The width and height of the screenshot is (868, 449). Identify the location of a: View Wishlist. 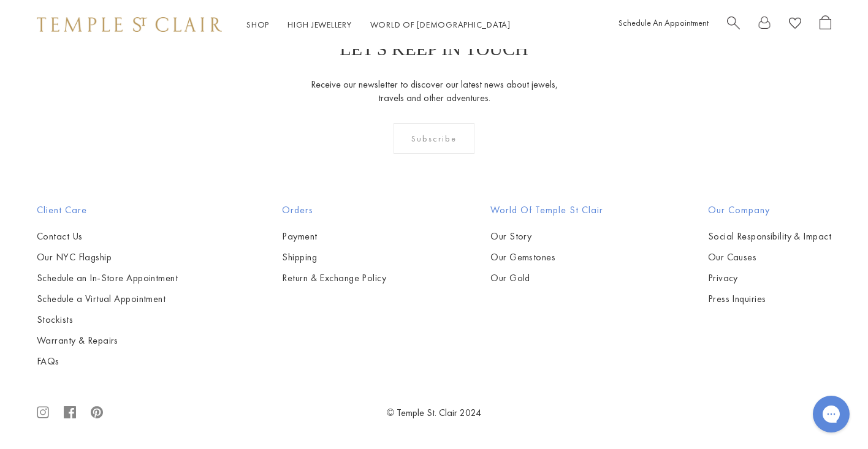
(796, 24).